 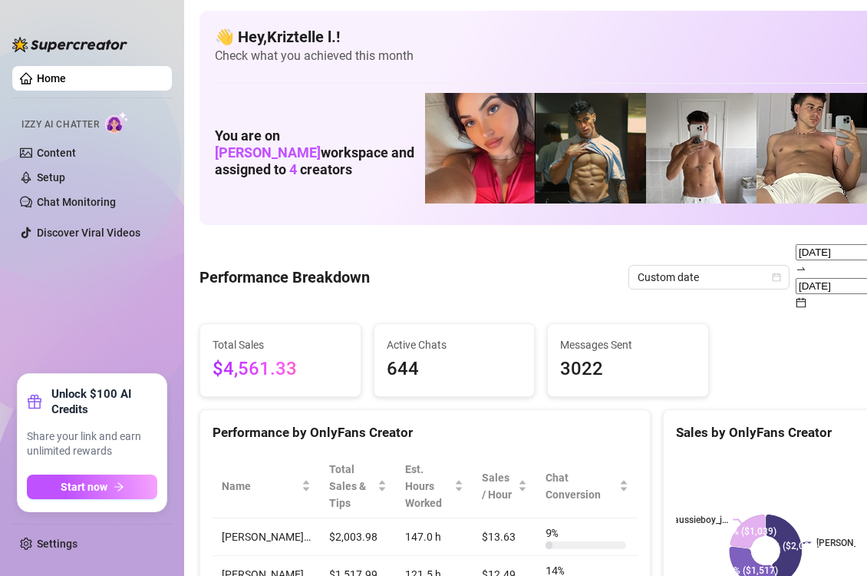 What do you see at coordinates (60, 124) in the screenshot?
I see `span: Izzy AI Chatter` at bounding box center [60, 124].